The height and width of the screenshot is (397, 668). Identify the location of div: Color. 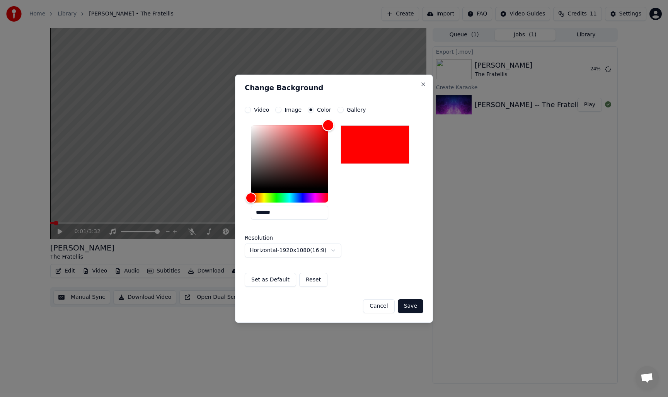
(289, 157).